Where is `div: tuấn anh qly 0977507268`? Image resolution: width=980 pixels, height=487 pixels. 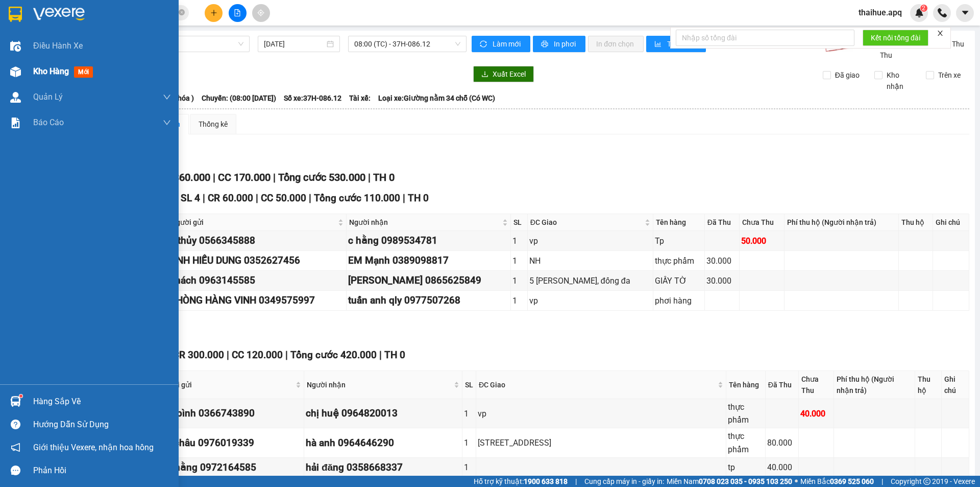
div: tuấn anh qly 0977507268 is located at coordinates (428, 301).